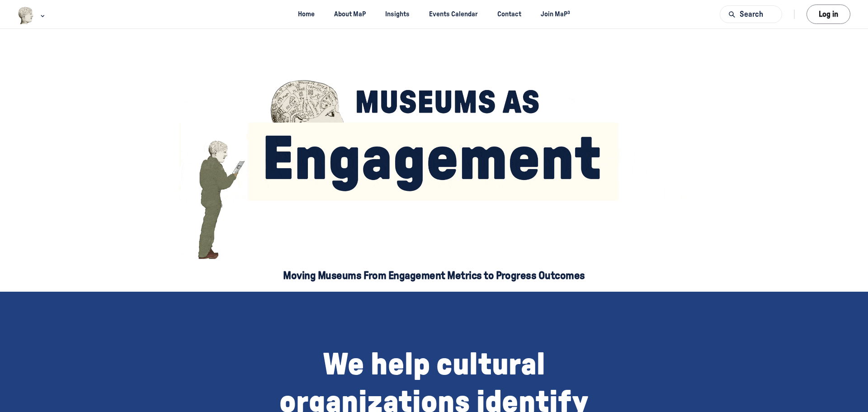 The width and height of the screenshot is (868, 412). What do you see at coordinates (454, 14) in the screenshot?
I see `a: Events Calendar` at bounding box center [454, 14].